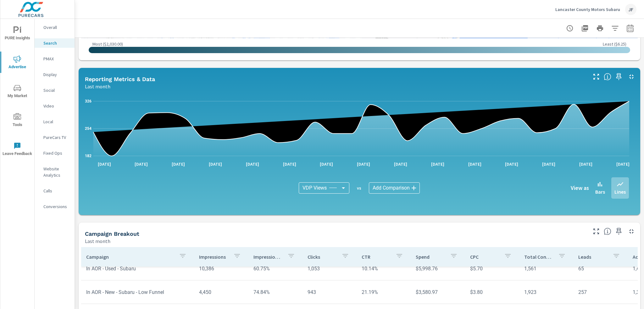  Describe the element at coordinates (54, 106) in the screenshot. I see `div: Video` at that location.